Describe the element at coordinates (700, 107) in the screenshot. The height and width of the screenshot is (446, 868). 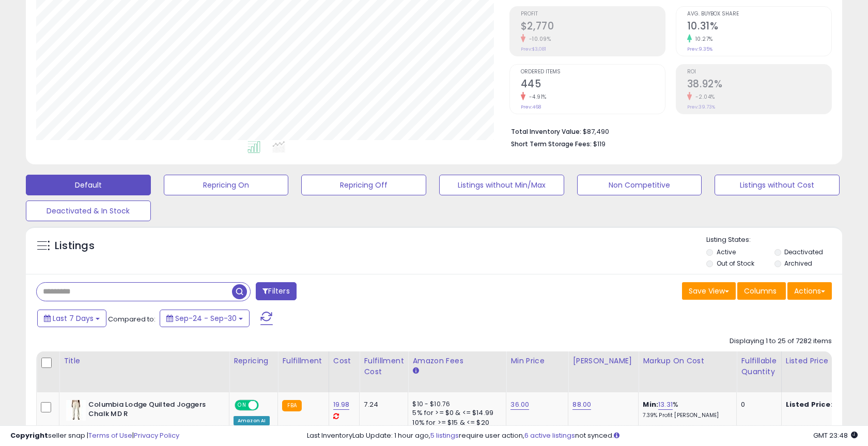
I see `small: Prev: 39.73%` at that location.